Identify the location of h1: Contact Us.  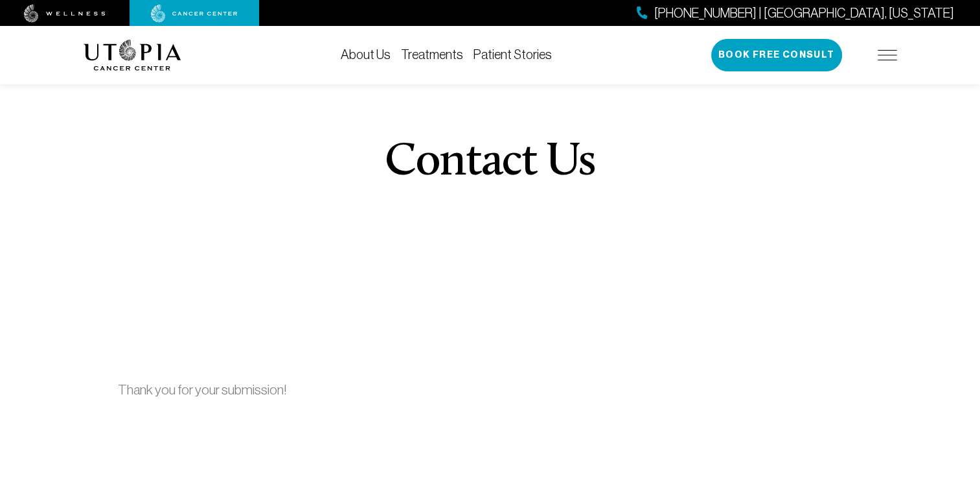
(490, 163).